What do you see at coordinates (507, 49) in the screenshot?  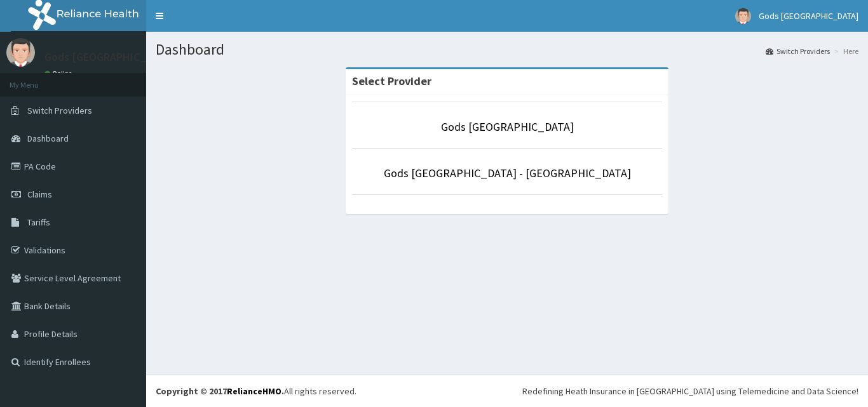 I see `h1: Dashboard` at bounding box center [507, 49].